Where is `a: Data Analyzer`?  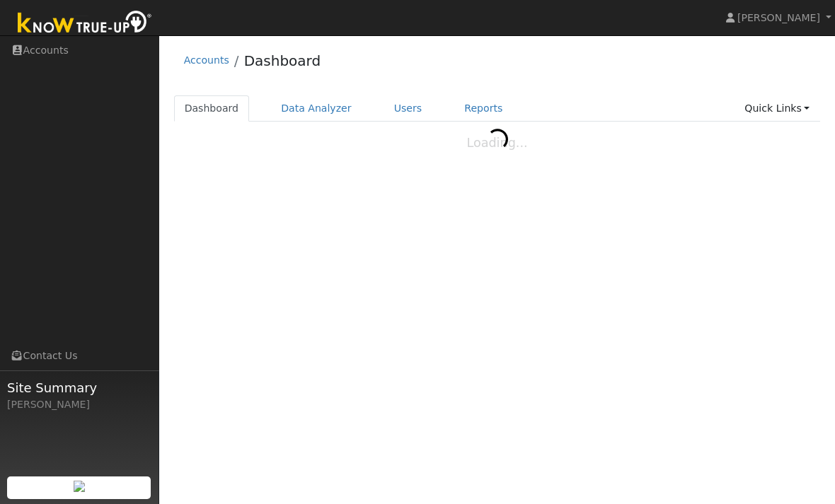 a: Data Analyzer is located at coordinates (317, 109).